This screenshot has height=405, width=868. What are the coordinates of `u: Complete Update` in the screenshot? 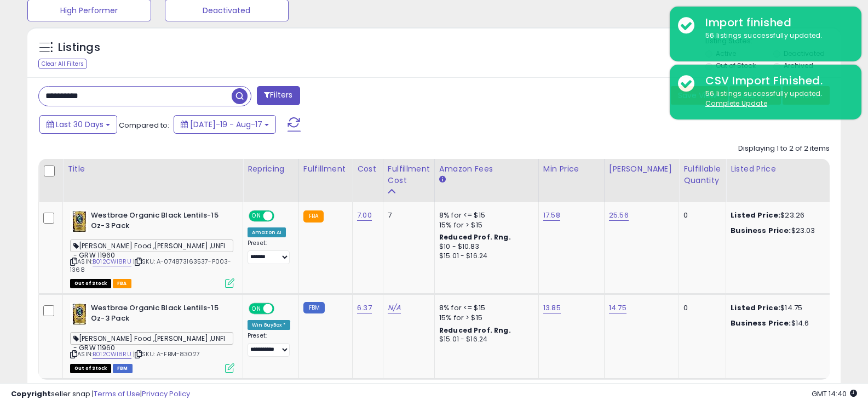 It's located at (736, 103).